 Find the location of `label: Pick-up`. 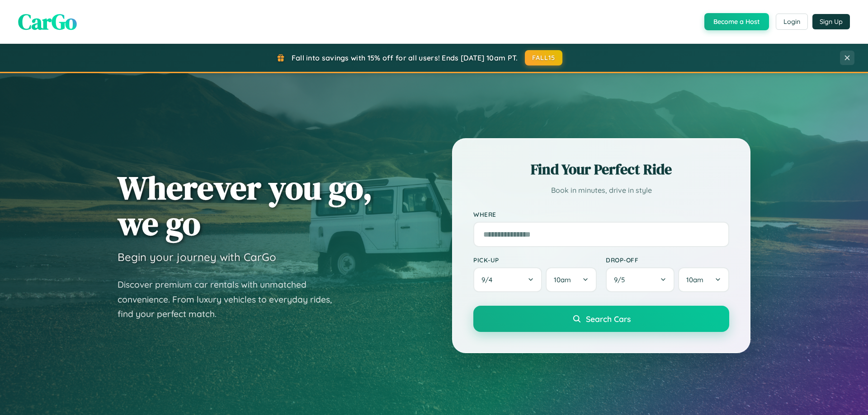

label: Pick-up is located at coordinates (535, 259).